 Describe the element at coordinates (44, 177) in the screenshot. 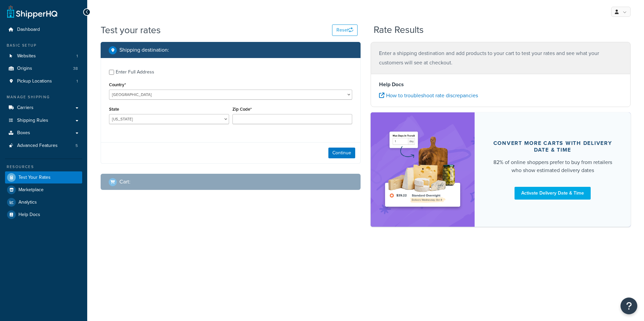

I see `a: Test Your Rates` at that location.